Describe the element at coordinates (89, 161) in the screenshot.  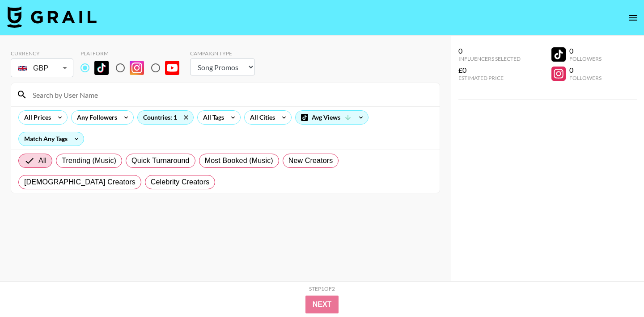
I see `span: Trending (Music)` at that location.